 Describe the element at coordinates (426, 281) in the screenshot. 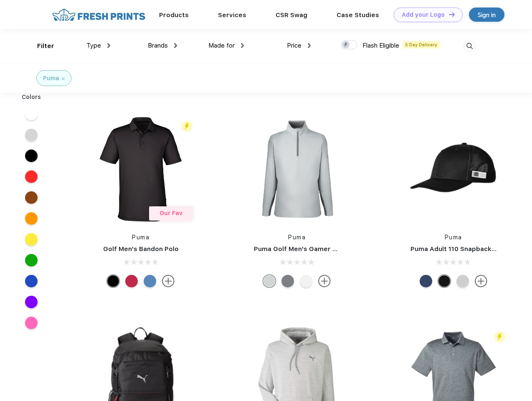

I see `div: Peacoat with Qut Shd` at that location.